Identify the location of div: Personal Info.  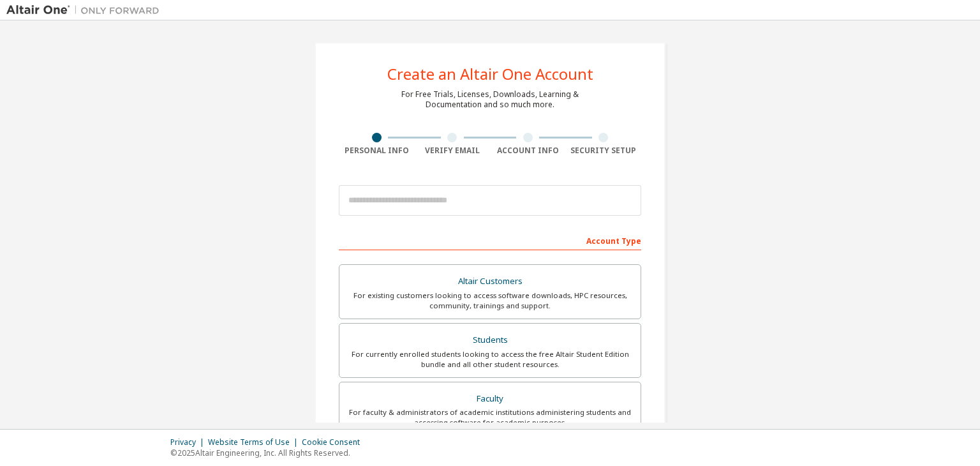
(376, 151).